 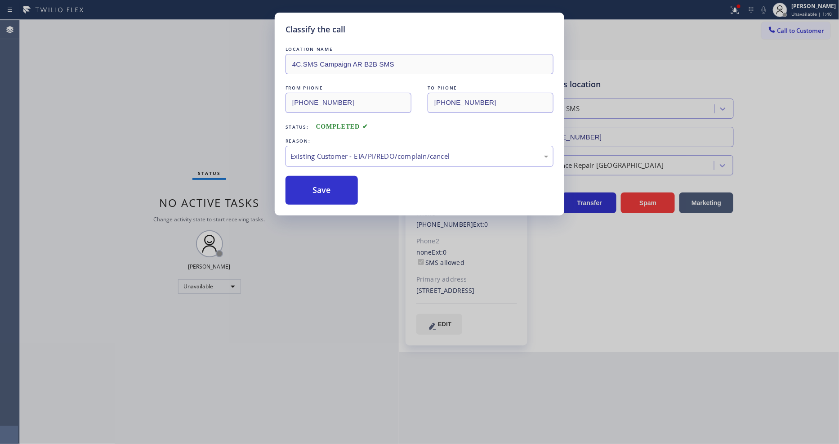 I want to click on input: From phone, so click(x=349, y=103).